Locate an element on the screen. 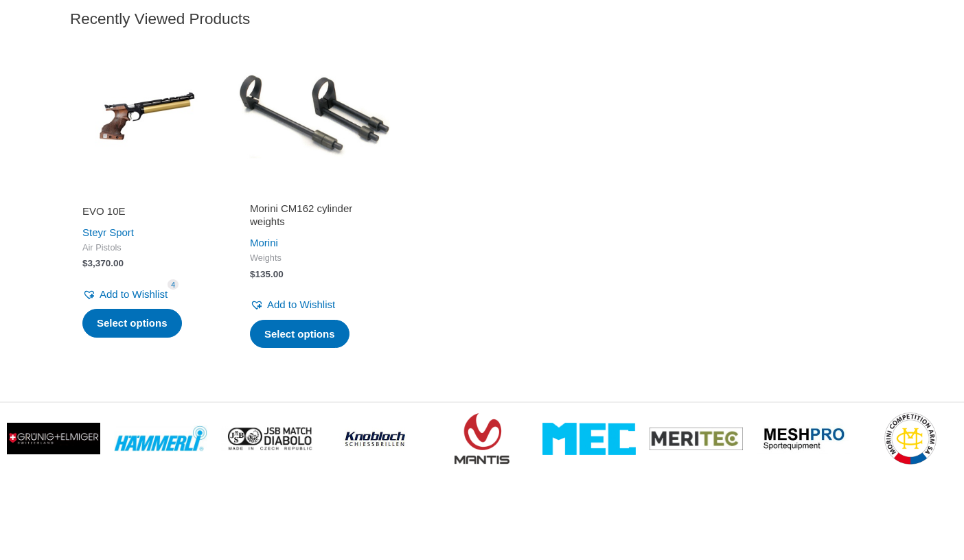 The image size is (964, 560). a: Select options for “EVO 10E” is located at coordinates (132, 323).